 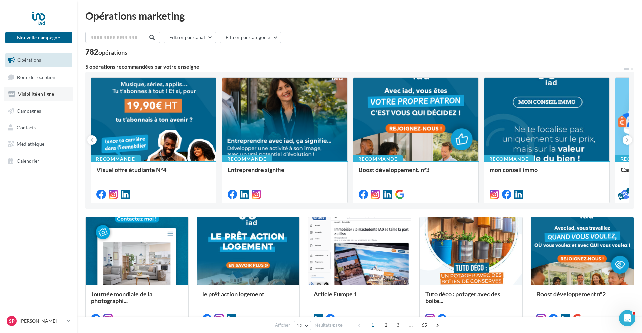 I want to click on a: Visibilité en ligne, so click(x=39, y=94).